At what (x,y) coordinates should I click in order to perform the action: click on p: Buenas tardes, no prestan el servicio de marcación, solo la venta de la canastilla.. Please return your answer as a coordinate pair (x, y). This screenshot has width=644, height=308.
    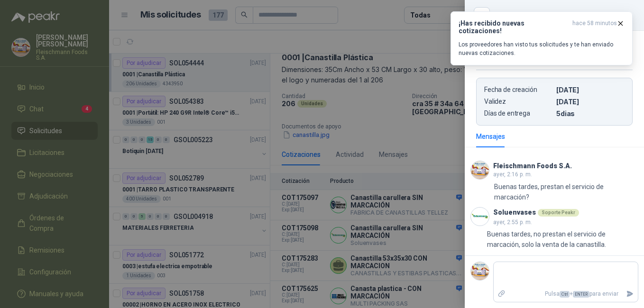
    Looking at the image, I should click on (562, 239).